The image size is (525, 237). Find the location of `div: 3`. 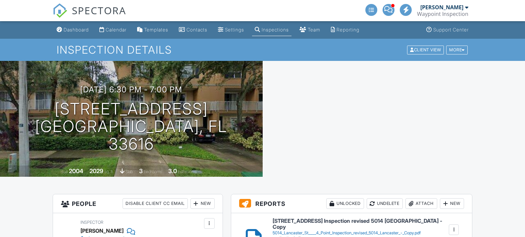

div: 3 is located at coordinates (141, 171).